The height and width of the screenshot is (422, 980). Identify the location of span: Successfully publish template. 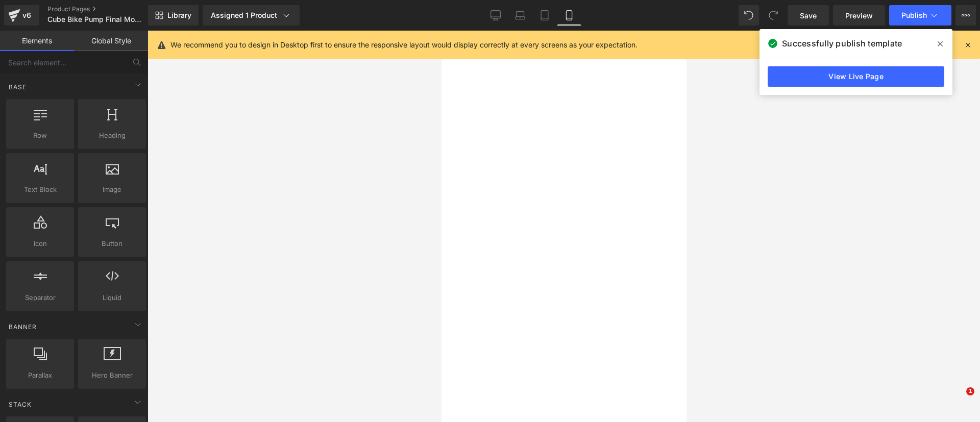
(842, 43).